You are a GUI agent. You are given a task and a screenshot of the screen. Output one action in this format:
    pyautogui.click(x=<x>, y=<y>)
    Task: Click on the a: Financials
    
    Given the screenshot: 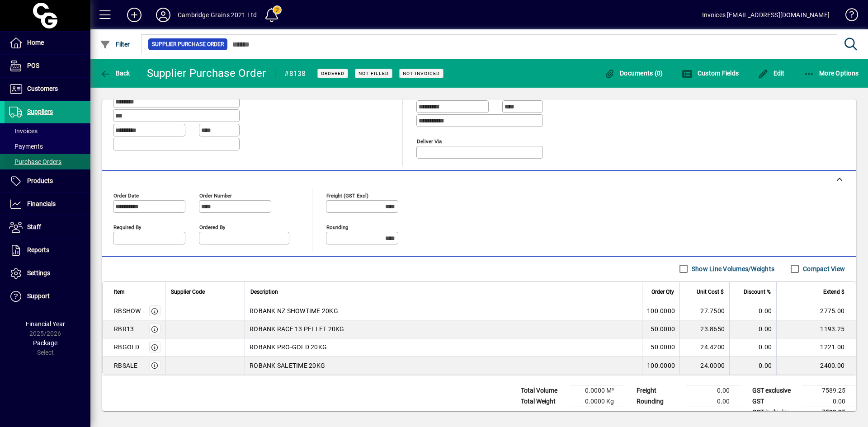 What is the action you would take?
    pyautogui.click(x=48, y=204)
    